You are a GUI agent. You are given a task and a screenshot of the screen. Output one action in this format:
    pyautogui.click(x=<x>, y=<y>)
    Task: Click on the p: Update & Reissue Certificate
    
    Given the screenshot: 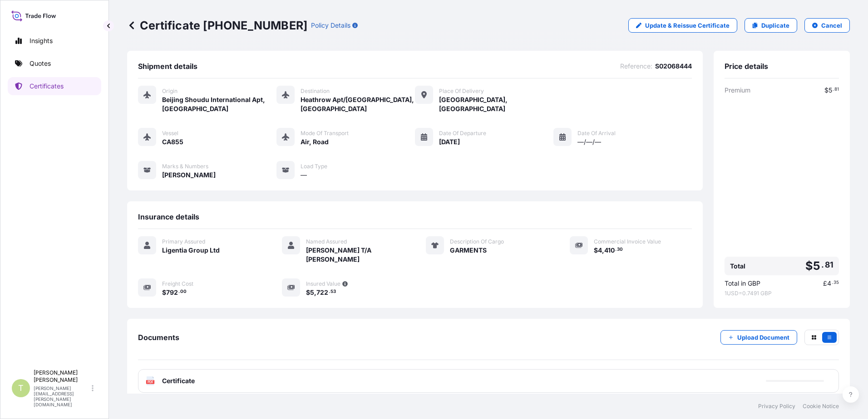 What is the action you would take?
    pyautogui.click(x=687, y=26)
    